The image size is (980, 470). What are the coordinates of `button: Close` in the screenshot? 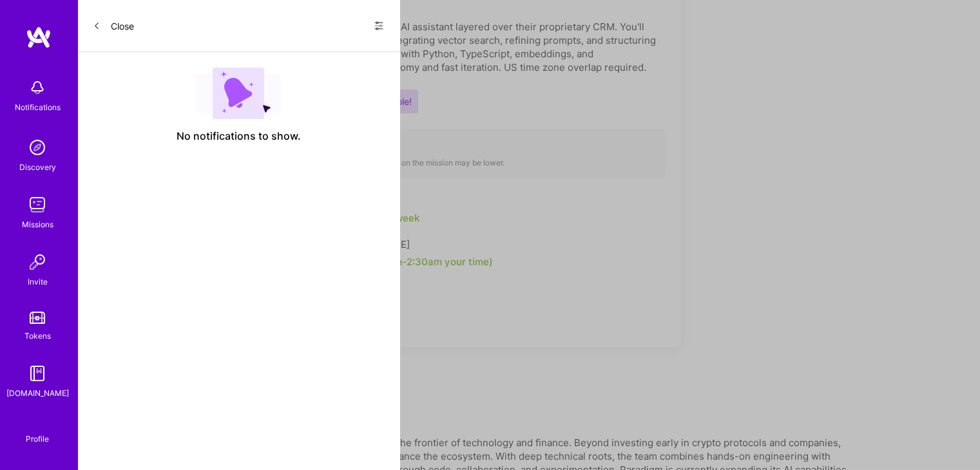 It's located at (113, 26).